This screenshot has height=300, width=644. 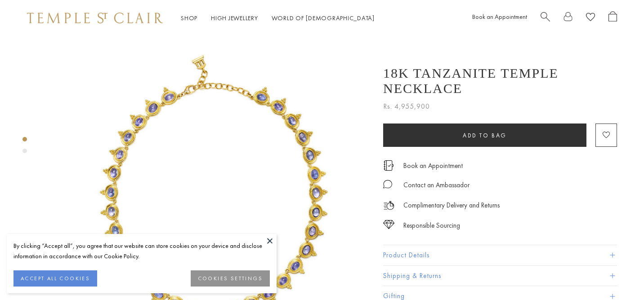 I want to click on img: icon_sourcing.svg, so click(x=388, y=225).